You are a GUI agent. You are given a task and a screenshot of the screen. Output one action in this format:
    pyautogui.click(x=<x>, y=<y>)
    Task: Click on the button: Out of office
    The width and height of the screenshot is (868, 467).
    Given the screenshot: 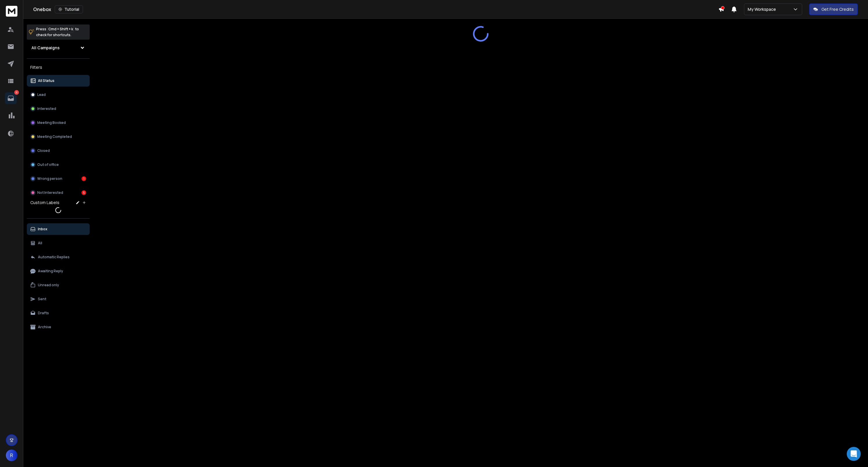 What is the action you would take?
    pyautogui.click(x=58, y=165)
    